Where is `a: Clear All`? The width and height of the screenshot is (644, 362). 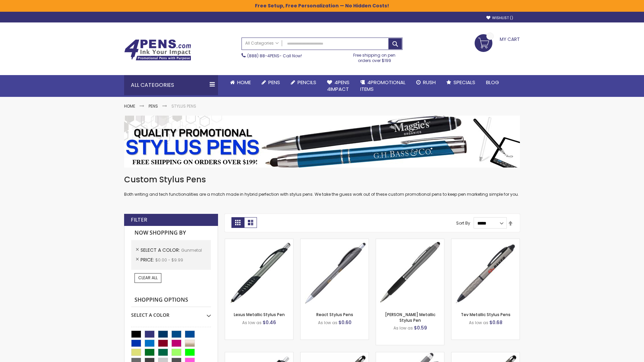 a: Clear All is located at coordinates (148, 278).